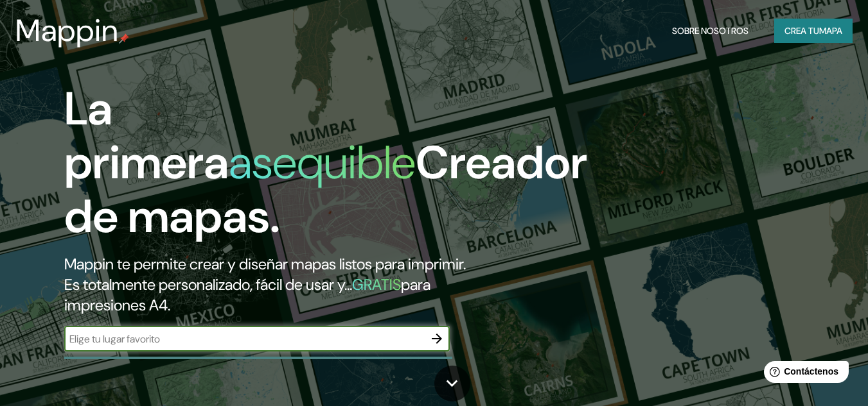 Image resolution: width=868 pixels, height=406 pixels. I want to click on button: Sobre nosotros, so click(710, 31).